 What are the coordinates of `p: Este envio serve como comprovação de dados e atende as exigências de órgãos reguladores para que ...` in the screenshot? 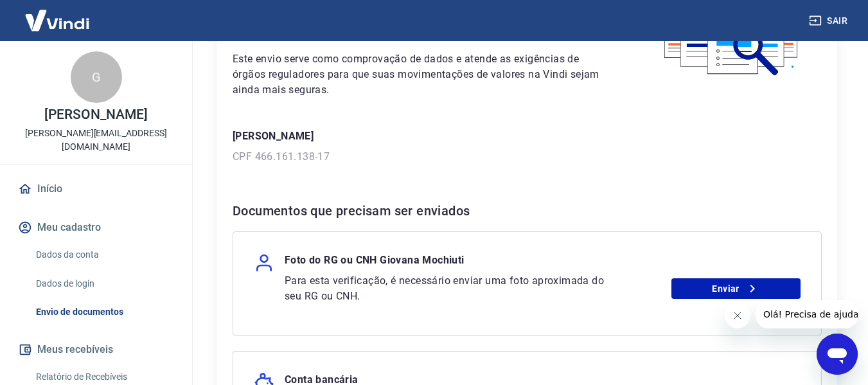 It's located at (422, 75).